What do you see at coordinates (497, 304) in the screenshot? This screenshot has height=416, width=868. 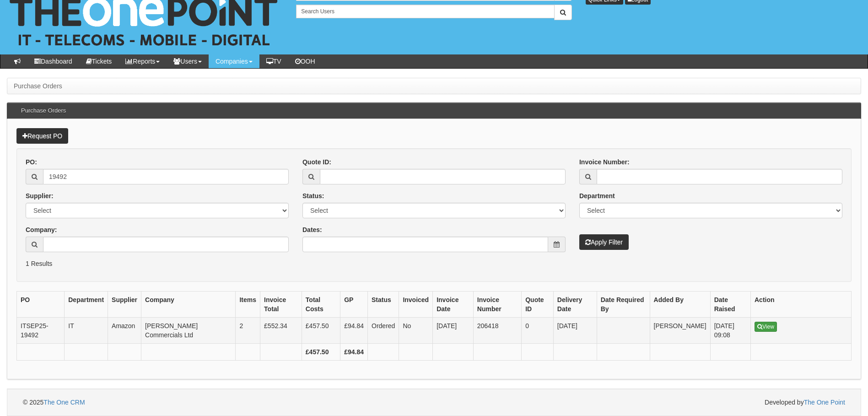 I see `th: Invoice Number` at bounding box center [497, 304].